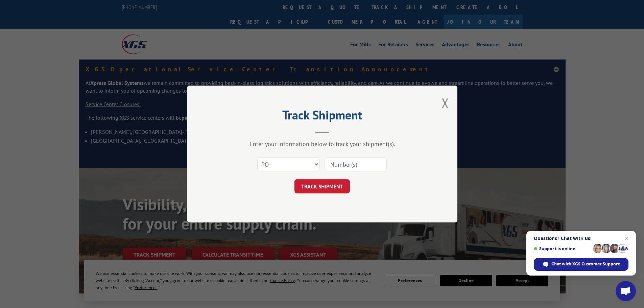  I want to click on a: Open chat, so click(626, 291).